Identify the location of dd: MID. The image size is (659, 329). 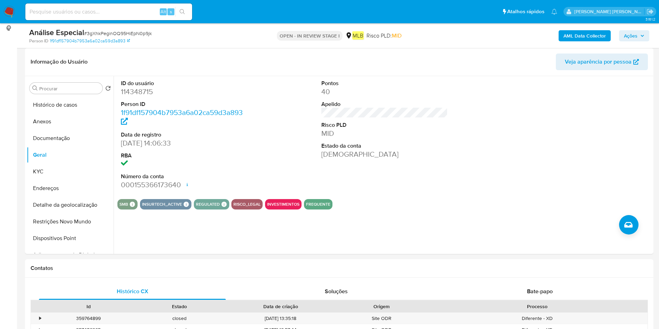
(385, 133).